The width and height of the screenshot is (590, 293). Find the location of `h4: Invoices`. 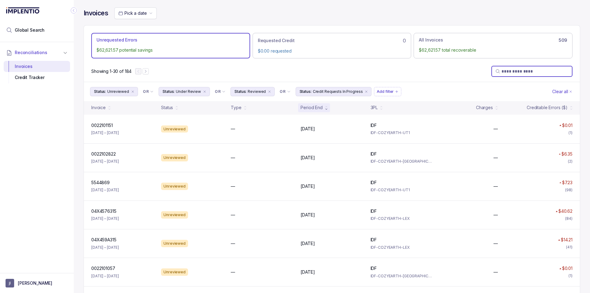

h4: Invoices is located at coordinates (96, 13).